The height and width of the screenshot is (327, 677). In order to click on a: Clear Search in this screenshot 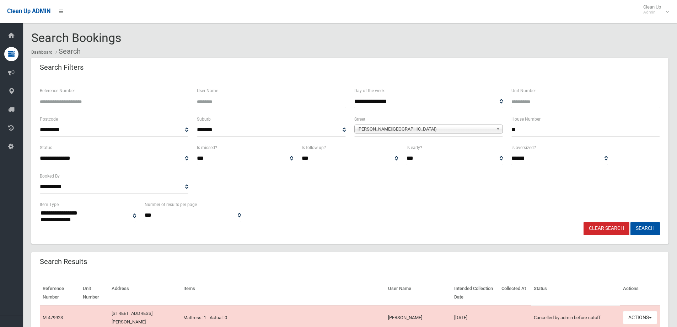, I will do `click(607, 228)`.